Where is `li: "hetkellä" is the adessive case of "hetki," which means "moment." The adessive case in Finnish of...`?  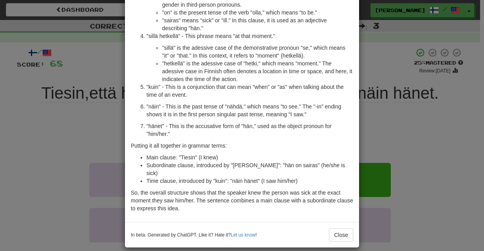 li: "hetkellä" is the adessive case of "hetki," which means "moment." The adessive case in Finnish of... is located at coordinates (258, 71).